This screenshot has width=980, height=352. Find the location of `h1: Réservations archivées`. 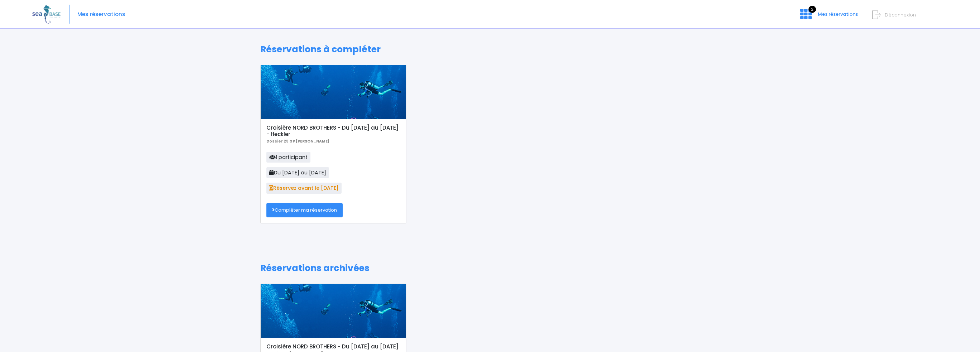

h1: Réservations archivées is located at coordinates (490, 269).